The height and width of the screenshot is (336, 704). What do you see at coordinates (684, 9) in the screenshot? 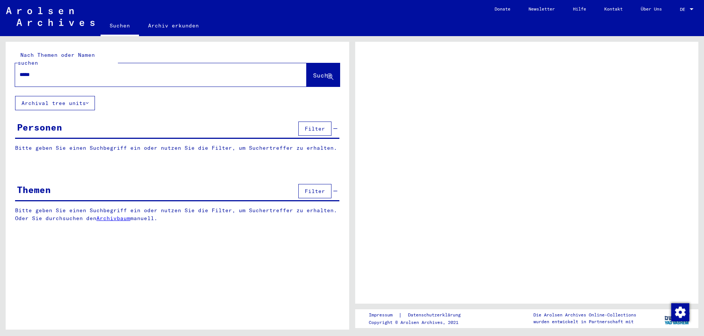
I see `span: DE` at bounding box center [684, 9].